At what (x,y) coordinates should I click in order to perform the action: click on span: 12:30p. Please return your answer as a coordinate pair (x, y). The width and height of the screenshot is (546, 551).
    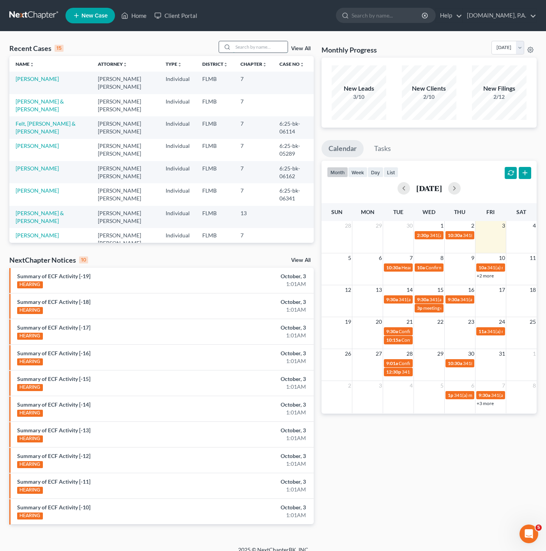
    Looking at the image, I should click on (393, 372).